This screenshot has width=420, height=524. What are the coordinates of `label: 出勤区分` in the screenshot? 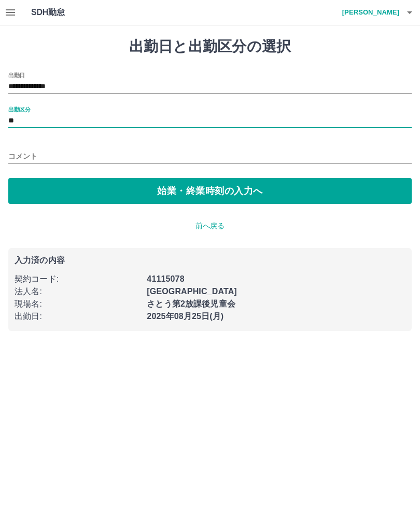 It's located at (19, 109).